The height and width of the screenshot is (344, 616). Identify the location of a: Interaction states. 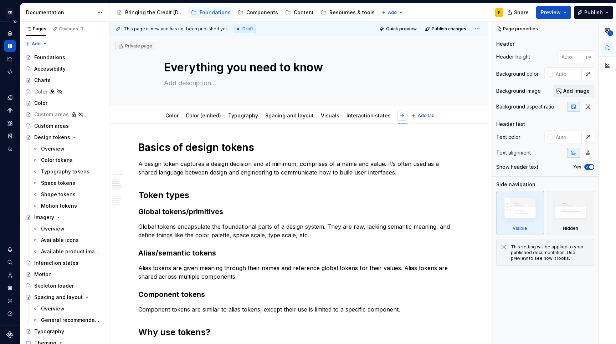
(65, 263).